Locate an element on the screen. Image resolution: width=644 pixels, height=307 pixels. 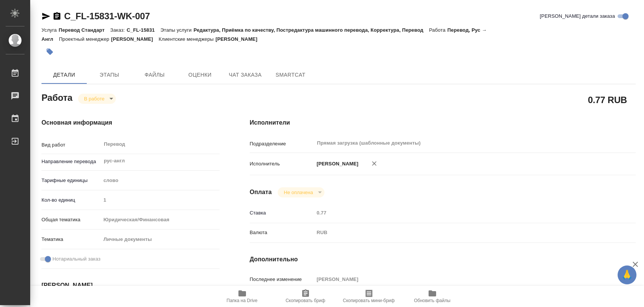
div: слово is located at coordinates (160, 181).